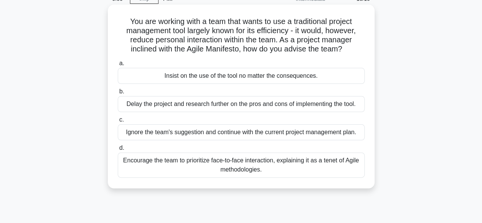 The width and height of the screenshot is (482, 223). Describe the element at coordinates (122, 63) in the screenshot. I see `span: a.` at that location.